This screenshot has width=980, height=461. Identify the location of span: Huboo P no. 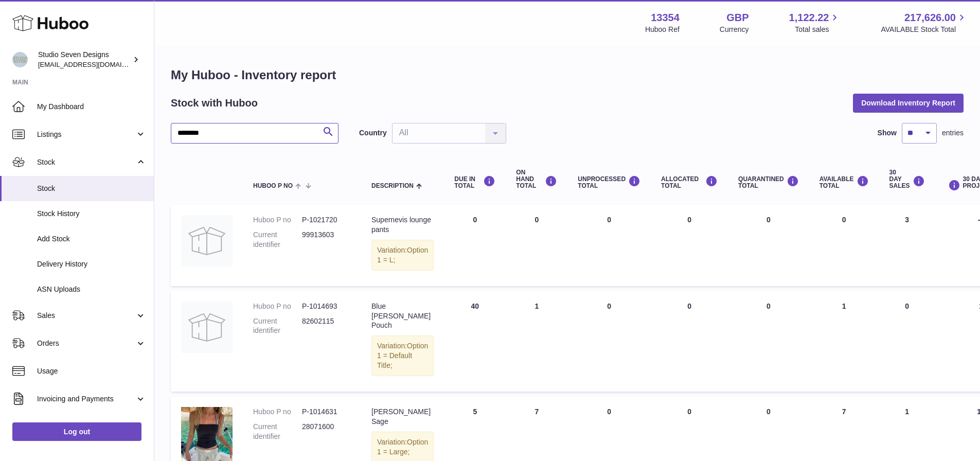
(273, 186).